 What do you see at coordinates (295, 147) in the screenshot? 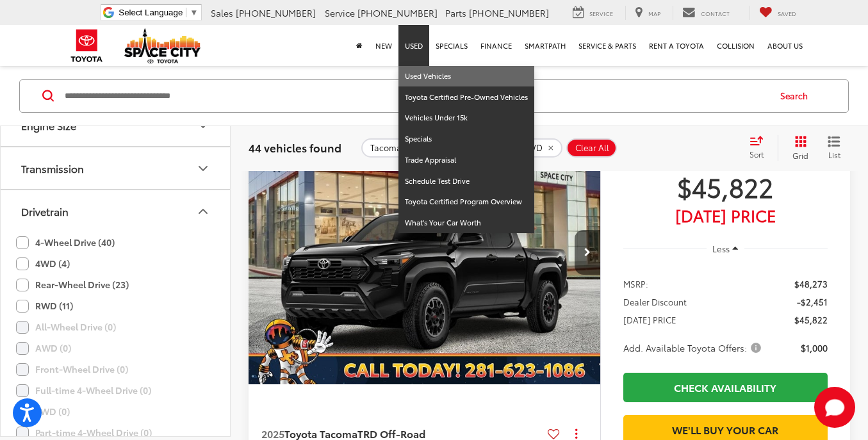
I see `span: 44 vehicles found` at bounding box center [295, 147].